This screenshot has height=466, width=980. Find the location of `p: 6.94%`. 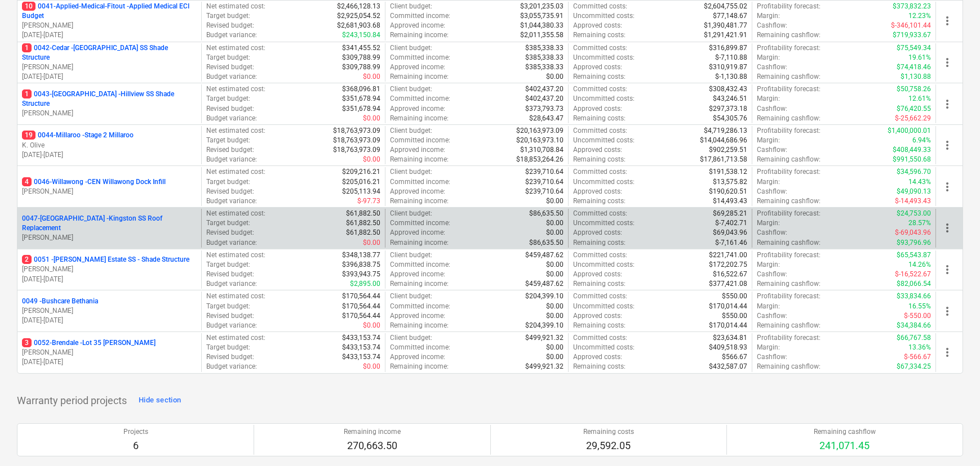

p: 6.94% is located at coordinates (921, 140).